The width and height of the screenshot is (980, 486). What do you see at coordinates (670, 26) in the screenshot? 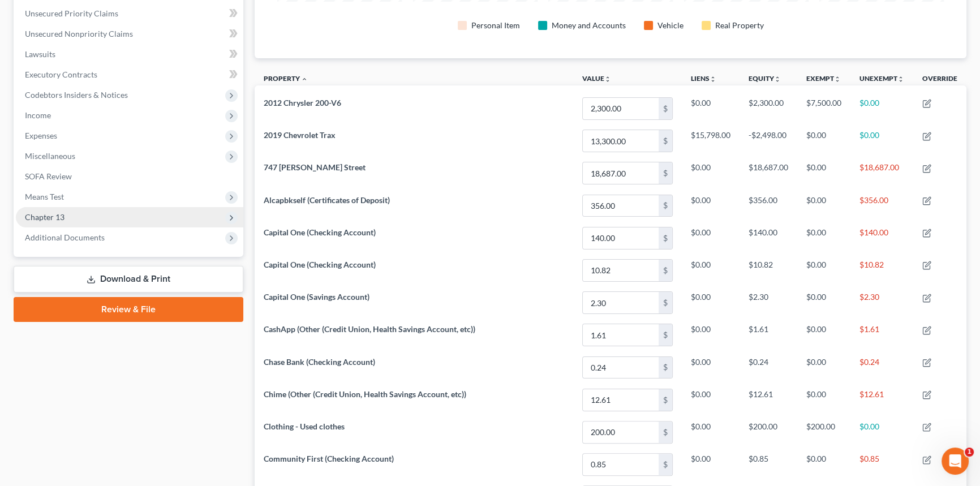
I see `div: Vehicle` at bounding box center [670, 26].